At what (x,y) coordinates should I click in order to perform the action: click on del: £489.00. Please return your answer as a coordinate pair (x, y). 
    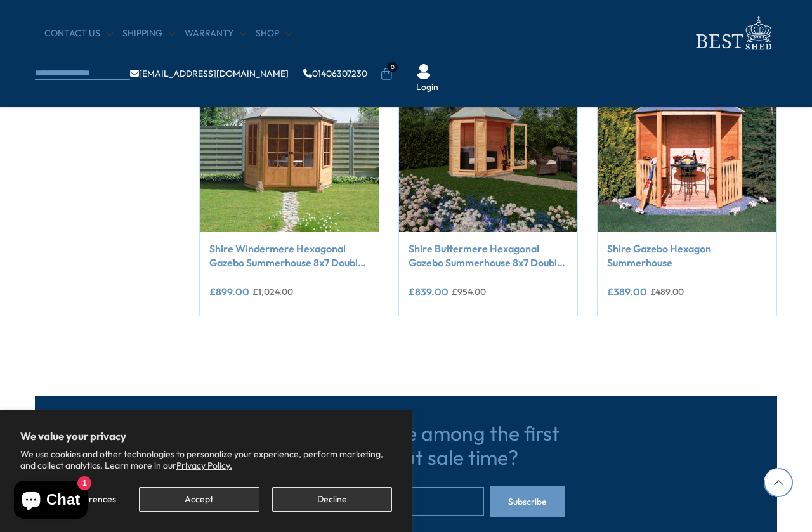
    Looking at the image, I should click on (666, 291).